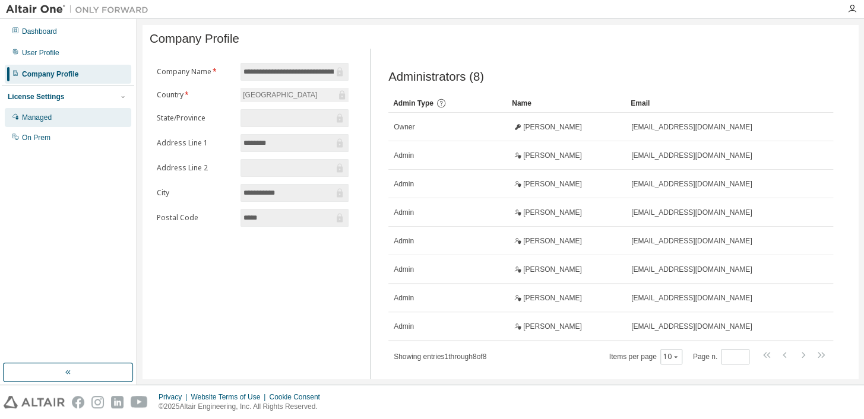  Describe the element at coordinates (40, 53) in the screenshot. I see `div: User Profile` at that location.